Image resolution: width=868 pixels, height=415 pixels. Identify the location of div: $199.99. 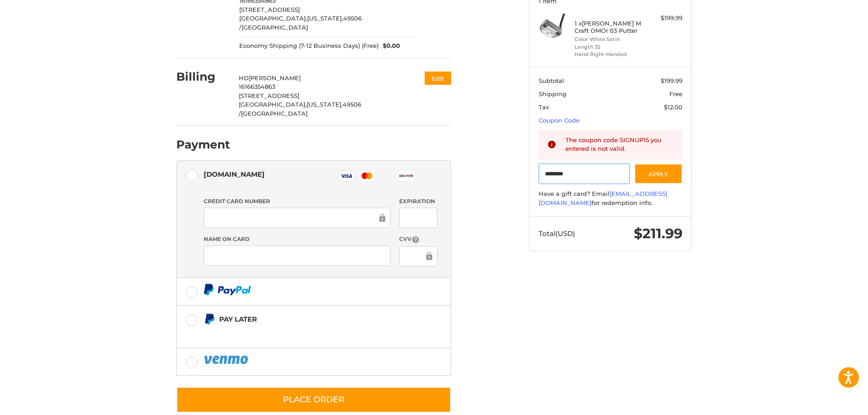
(664, 18).